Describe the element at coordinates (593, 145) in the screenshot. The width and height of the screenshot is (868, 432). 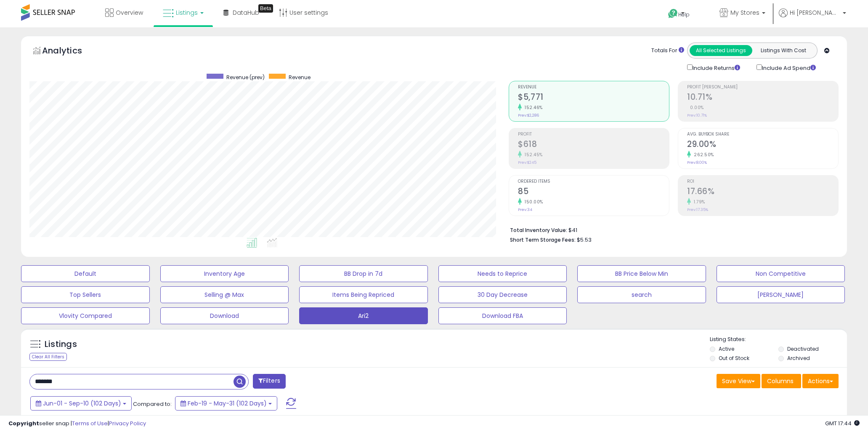
I see `h2: $618` at that location.